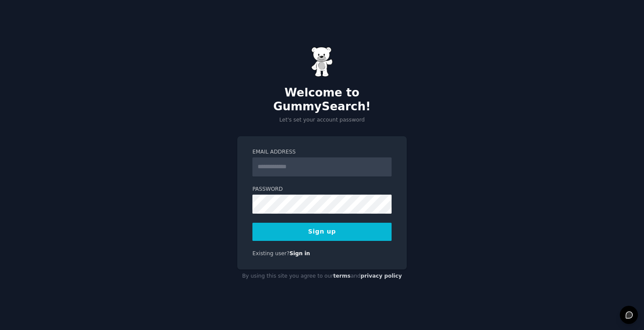  I want to click on h2: Welcome to GummySearch!, so click(322, 99).